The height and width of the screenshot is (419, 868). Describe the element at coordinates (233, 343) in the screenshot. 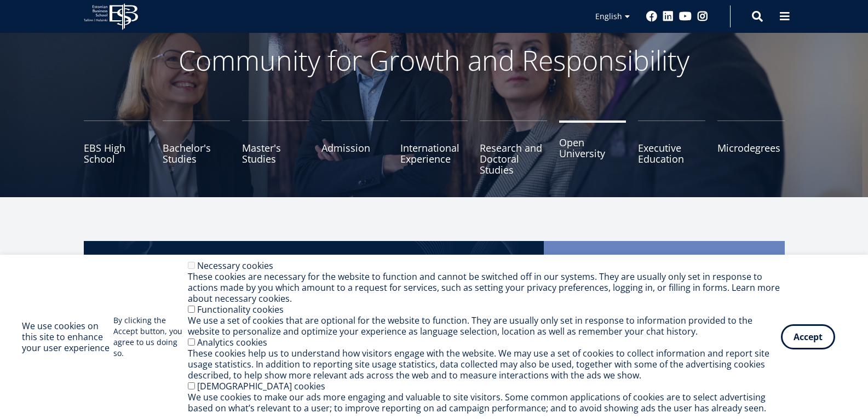

I see `label: Analytics cookies` at that location.